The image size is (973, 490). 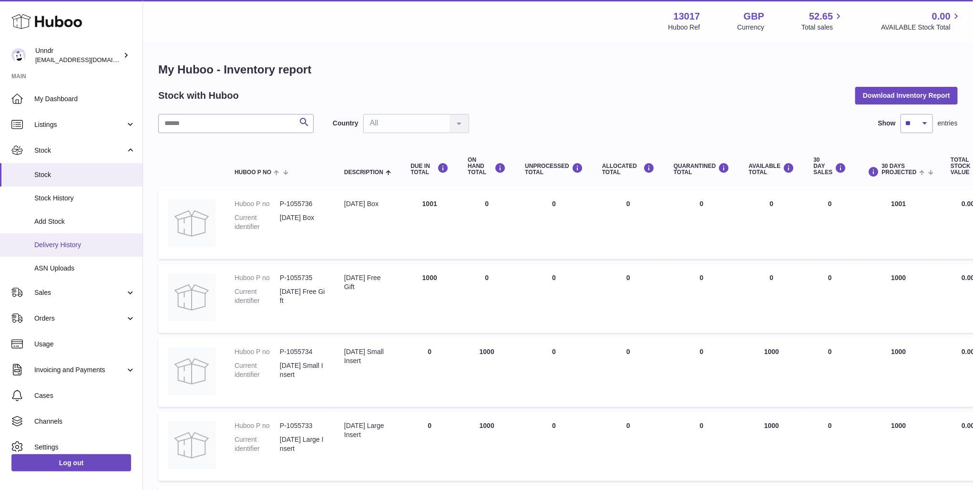 What do you see at coordinates (71, 463) in the screenshot?
I see `a: Log out` at bounding box center [71, 463].